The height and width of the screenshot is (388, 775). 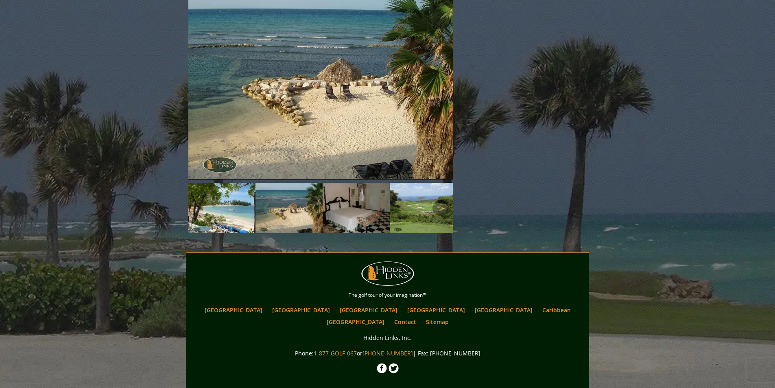 I want to click on img: Twitter, so click(x=393, y=368).